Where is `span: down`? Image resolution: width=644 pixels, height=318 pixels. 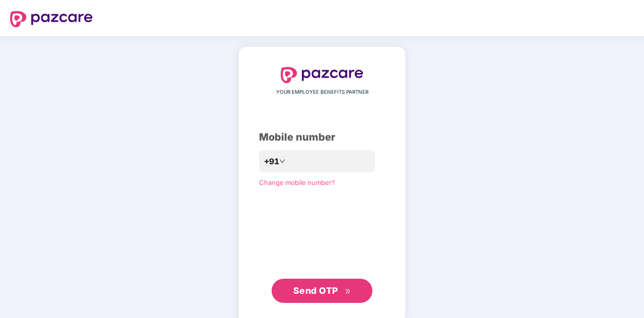
span: down is located at coordinates (282, 161).